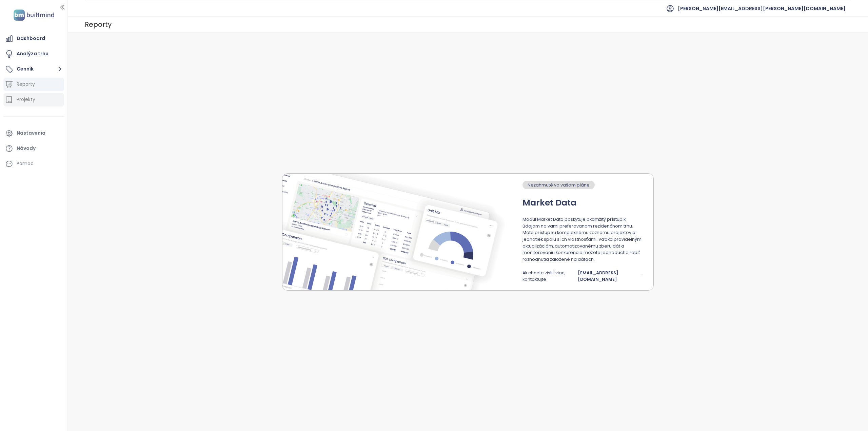 This screenshot has height=431, width=868. Describe the element at coordinates (31, 133) in the screenshot. I see `div: Nastavenia` at that location.